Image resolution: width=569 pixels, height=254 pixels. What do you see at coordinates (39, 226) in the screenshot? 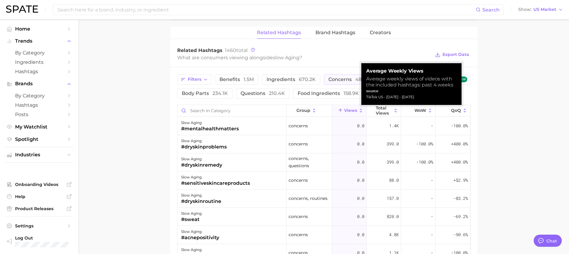
I see `span: Settings` at bounding box center [39, 226].